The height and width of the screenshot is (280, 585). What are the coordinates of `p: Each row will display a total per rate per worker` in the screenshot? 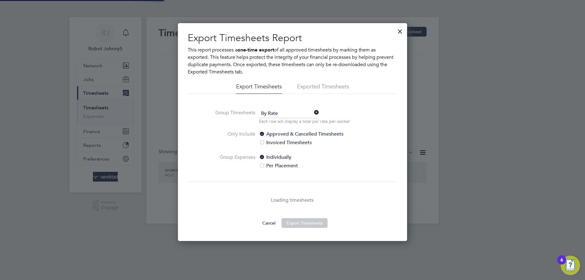 It's located at (304, 121).